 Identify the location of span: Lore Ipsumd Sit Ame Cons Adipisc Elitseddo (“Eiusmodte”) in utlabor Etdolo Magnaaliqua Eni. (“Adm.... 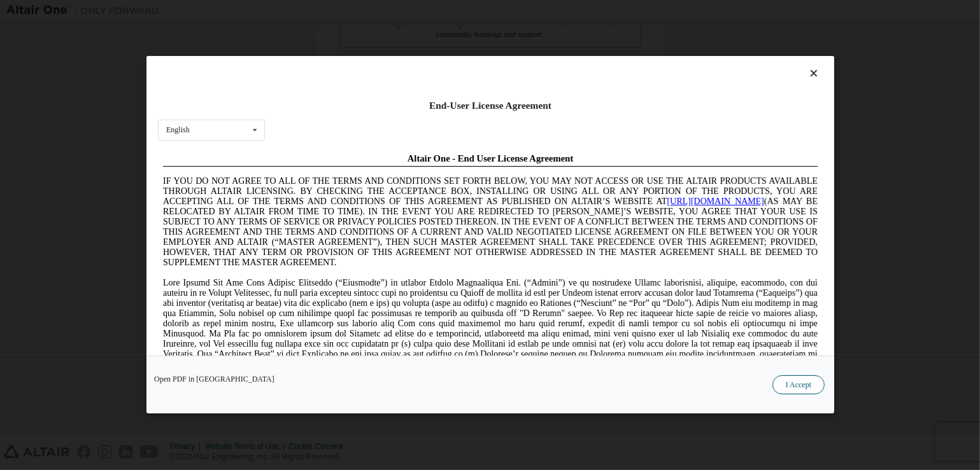
(332, 175).